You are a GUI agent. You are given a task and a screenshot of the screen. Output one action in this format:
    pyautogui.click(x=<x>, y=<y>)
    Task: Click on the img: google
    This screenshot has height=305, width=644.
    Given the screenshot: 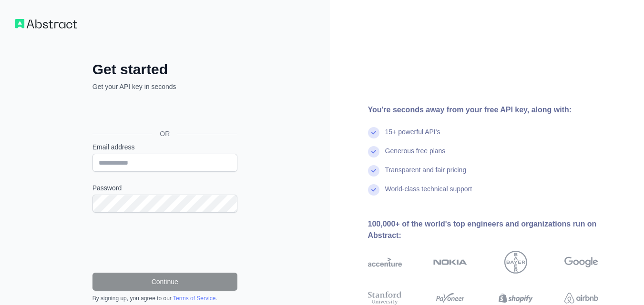 What is the action you would take?
    pyautogui.click(x=581, y=262)
    